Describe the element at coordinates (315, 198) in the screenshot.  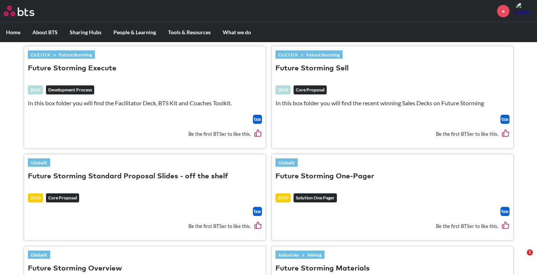
I see `em: Solution One Pager` at that location.